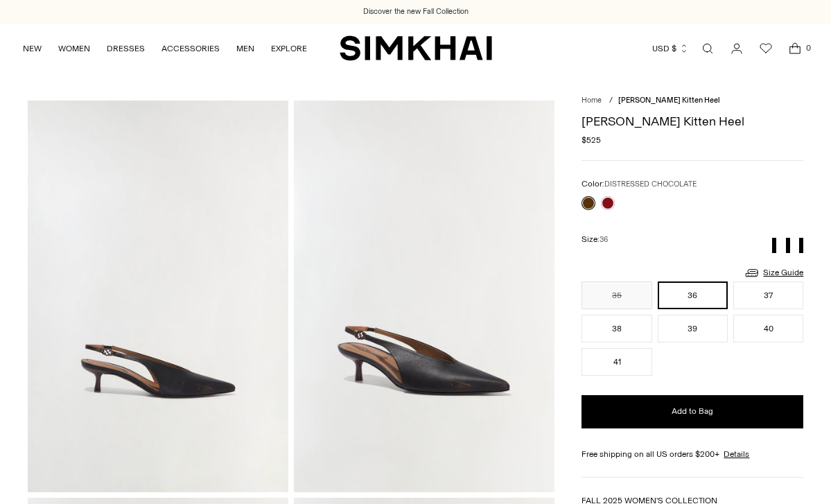 This screenshot has height=504, width=831. I want to click on button: USD $, so click(670, 49).